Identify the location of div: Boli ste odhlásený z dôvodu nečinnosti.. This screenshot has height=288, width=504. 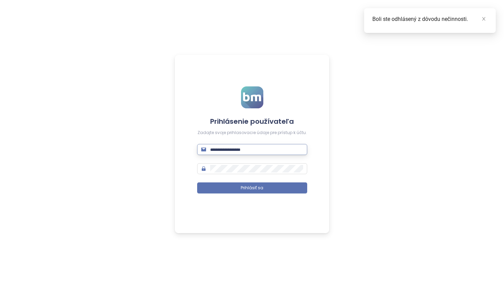
(430, 19).